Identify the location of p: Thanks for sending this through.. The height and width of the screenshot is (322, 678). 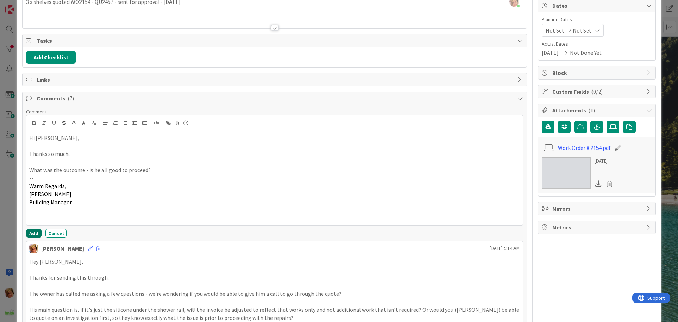
(275, 277).